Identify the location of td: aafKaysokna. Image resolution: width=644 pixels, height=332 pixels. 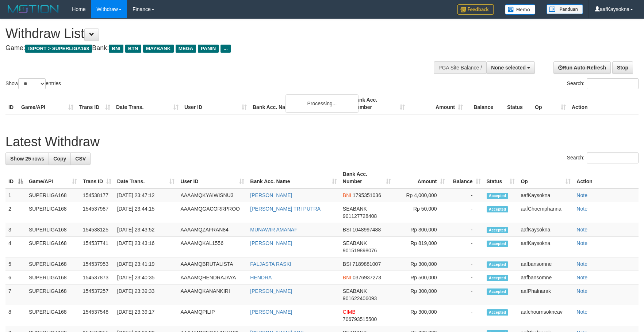
(545, 247).